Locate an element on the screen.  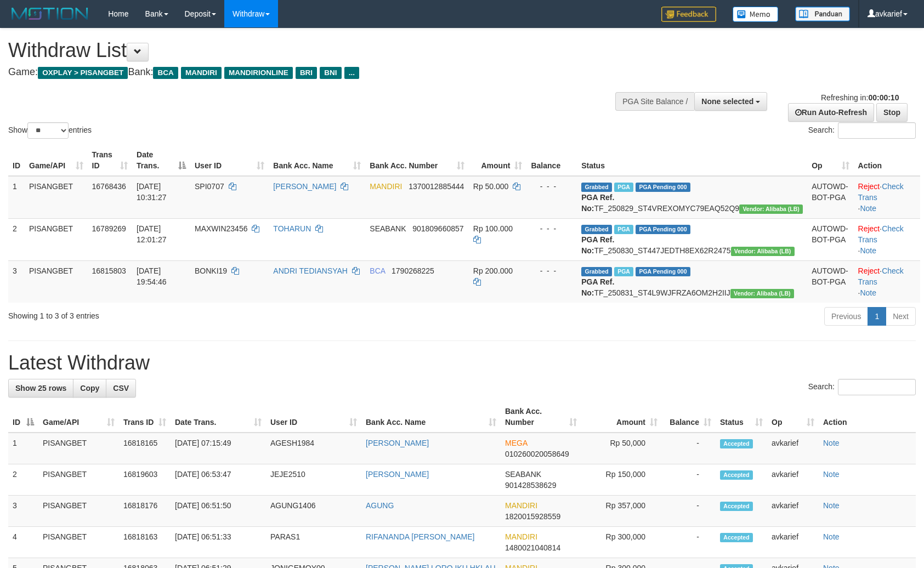
th: Bank Acc. Name: activate to sort column ascending is located at coordinates (431, 417).